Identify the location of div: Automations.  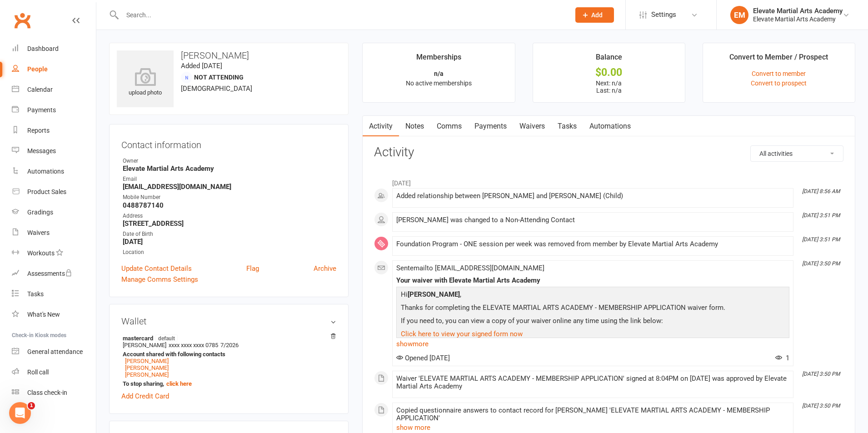
(45, 171).